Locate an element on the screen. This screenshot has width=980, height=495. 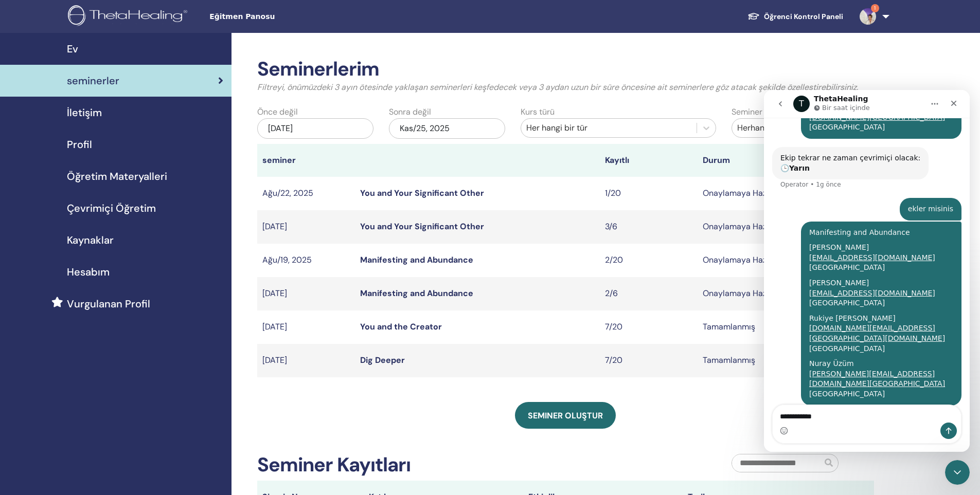
button: Emoji seçici is located at coordinates (20, 341).